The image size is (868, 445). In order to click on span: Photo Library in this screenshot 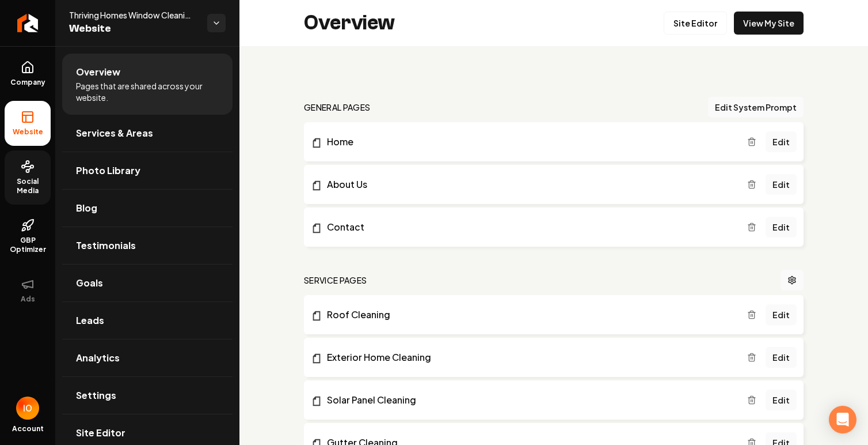, I will do `click(108, 170)`.